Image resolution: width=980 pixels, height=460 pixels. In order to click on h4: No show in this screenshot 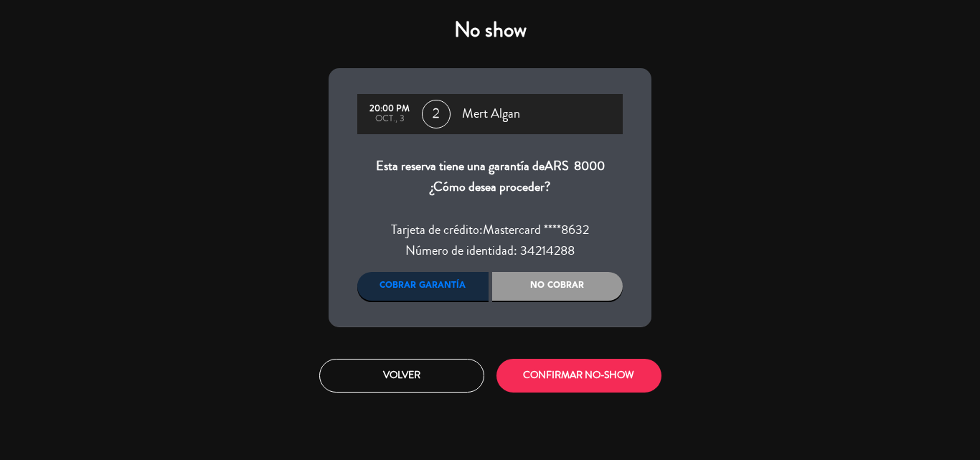, I will do `click(490, 30)`.